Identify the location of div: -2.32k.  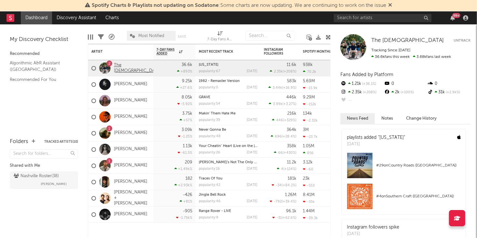
(310, 120).